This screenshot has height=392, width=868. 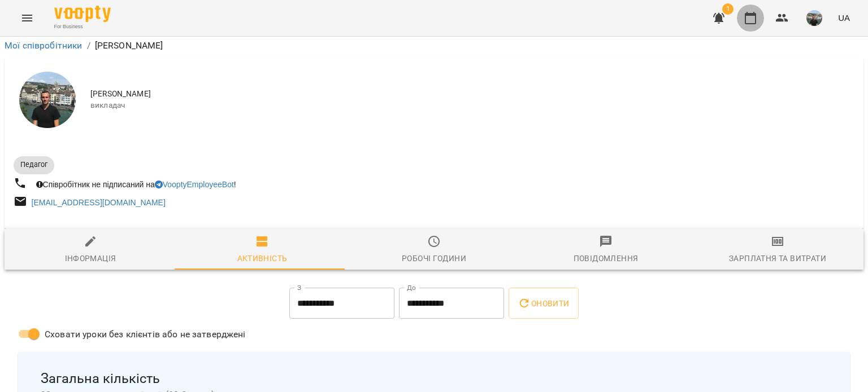 I want to click on span: Загальна кількість, so click(x=434, y=378).